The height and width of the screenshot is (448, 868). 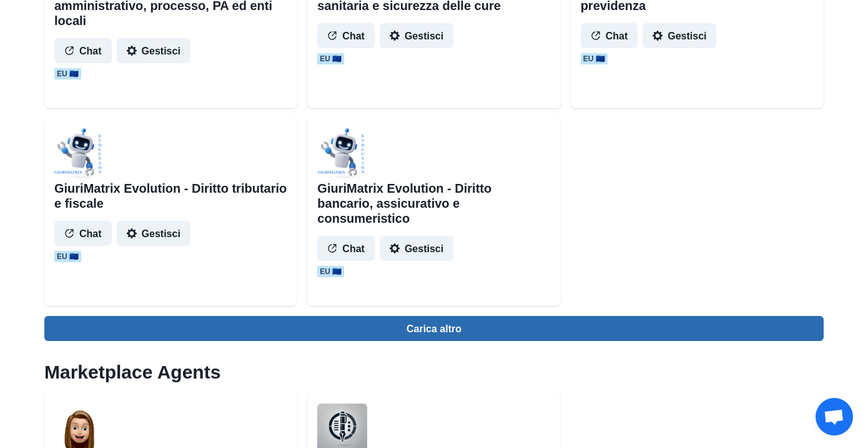 What do you see at coordinates (342, 153) in the screenshot?
I see `img: user%2F1706%2F7e4717fa-e94c-4117-9913-2f1fb1420bed` at bounding box center [342, 153].